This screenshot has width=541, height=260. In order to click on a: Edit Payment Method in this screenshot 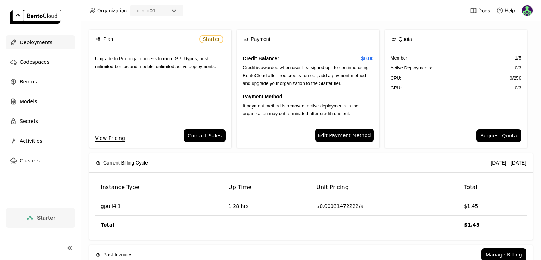, I will do `click(345, 135)`.